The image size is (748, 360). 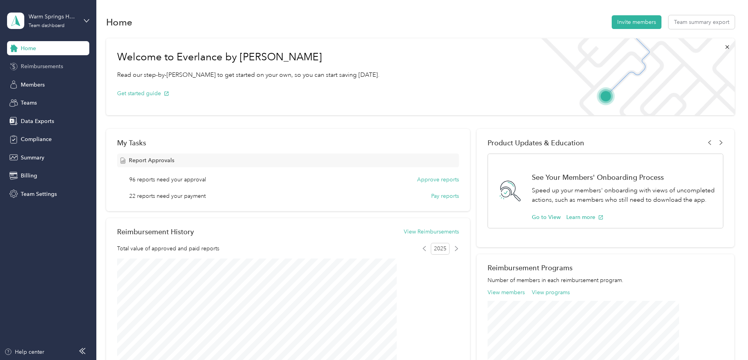 I want to click on span: Report Approvals, so click(x=152, y=160).